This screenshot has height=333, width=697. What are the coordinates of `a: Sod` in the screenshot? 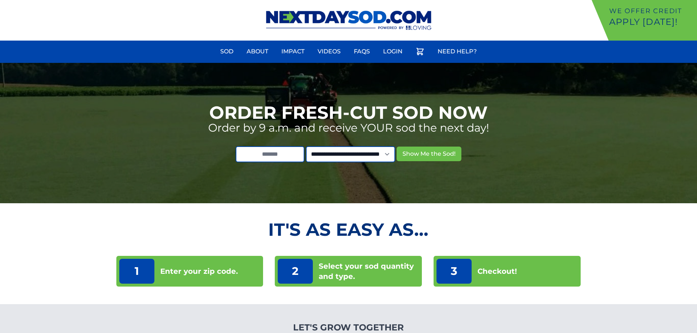 It's located at (227, 52).